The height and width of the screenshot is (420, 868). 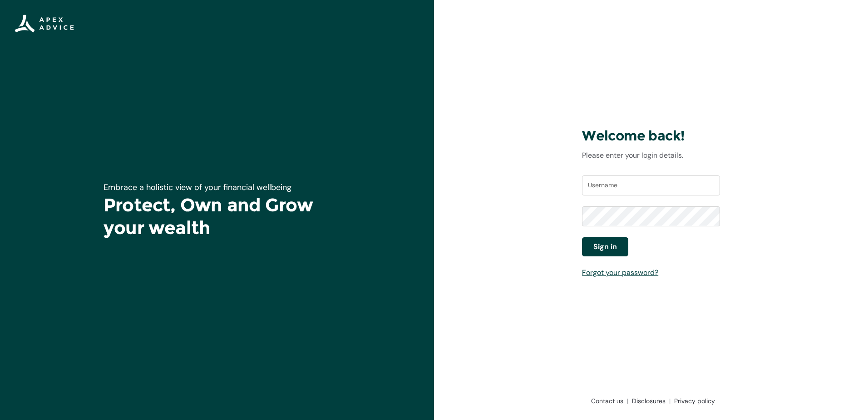 I want to click on input: Username, so click(x=650, y=185).